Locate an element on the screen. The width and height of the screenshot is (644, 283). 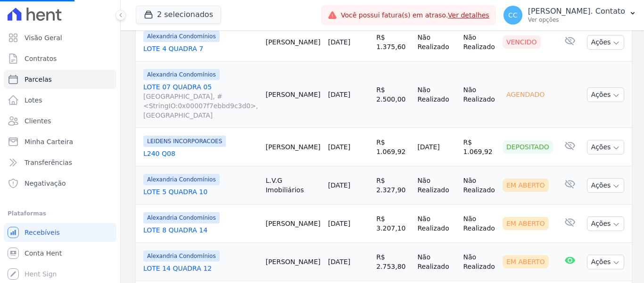
span: Contratos is located at coordinates (41, 59).